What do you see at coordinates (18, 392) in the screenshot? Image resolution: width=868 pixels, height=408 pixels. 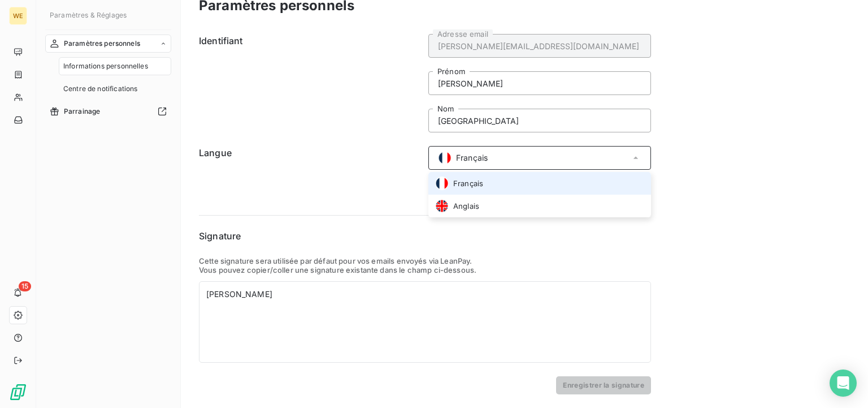 I see `img: Logo LeanPay` at bounding box center [18, 392].